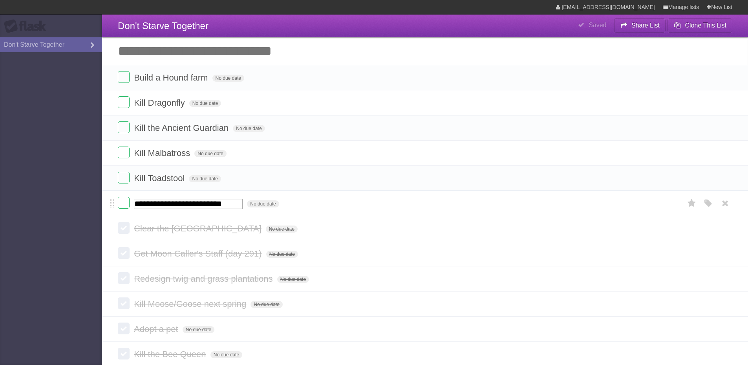  What do you see at coordinates (171, 354) in the screenshot?
I see `span: Kill the Bee Queen` at bounding box center [171, 354].